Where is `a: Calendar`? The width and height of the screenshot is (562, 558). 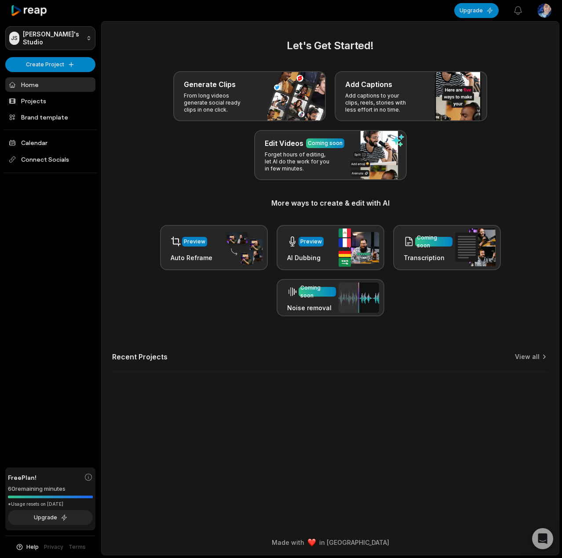
a: Calendar is located at coordinates (50, 142).